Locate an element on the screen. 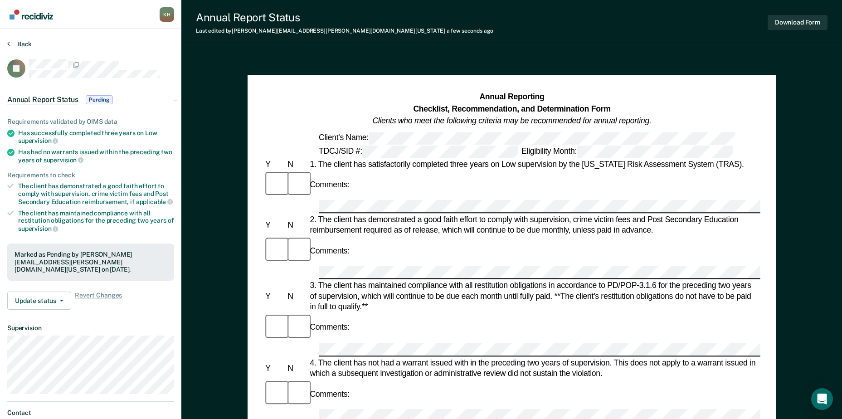 The height and width of the screenshot is (419, 842). div: 4. The client has not had a warrant issued with in the preceding two years of supervision. This d... is located at coordinates (534, 368).